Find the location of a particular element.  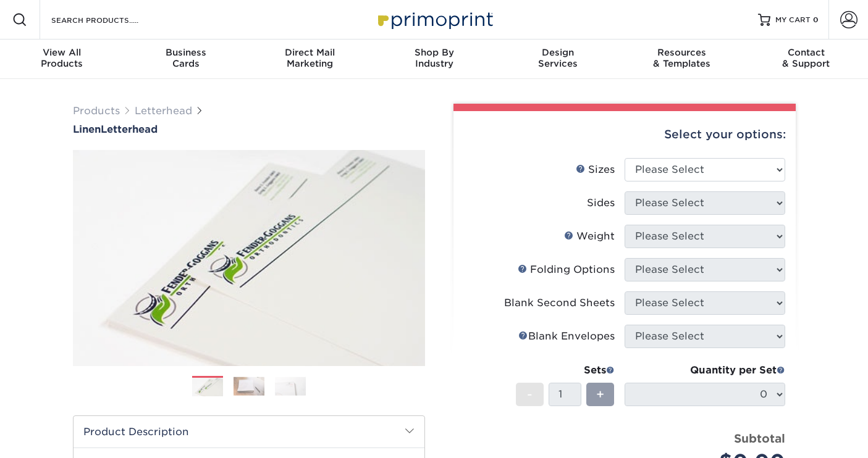

div: Folding Options is located at coordinates (566, 269).